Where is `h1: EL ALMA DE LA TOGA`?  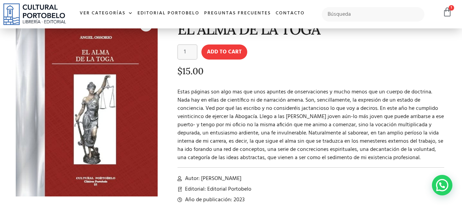
h1: EL ALMA DE LA TOGA is located at coordinates (311, 29).